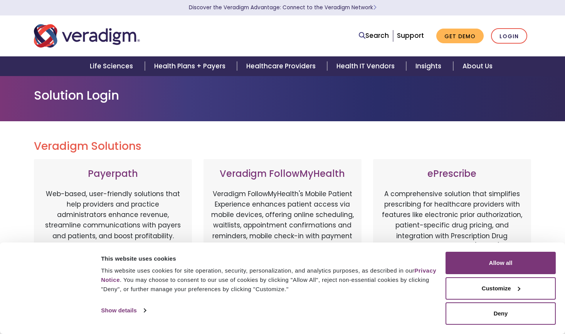 This screenshot has height=334, width=565. Describe the element at coordinates (501, 288) in the screenshot. I see `button: Customize` at that location.